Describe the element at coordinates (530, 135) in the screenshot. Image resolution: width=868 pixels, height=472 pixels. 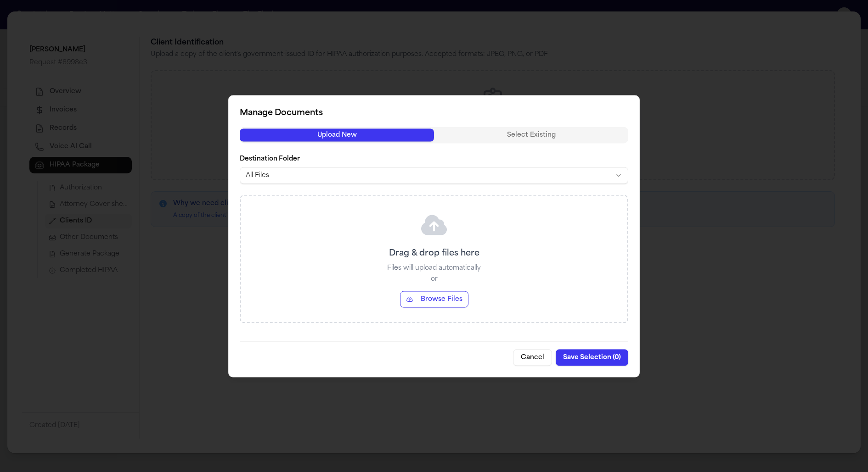
I see `button: Select Existing` at that location.